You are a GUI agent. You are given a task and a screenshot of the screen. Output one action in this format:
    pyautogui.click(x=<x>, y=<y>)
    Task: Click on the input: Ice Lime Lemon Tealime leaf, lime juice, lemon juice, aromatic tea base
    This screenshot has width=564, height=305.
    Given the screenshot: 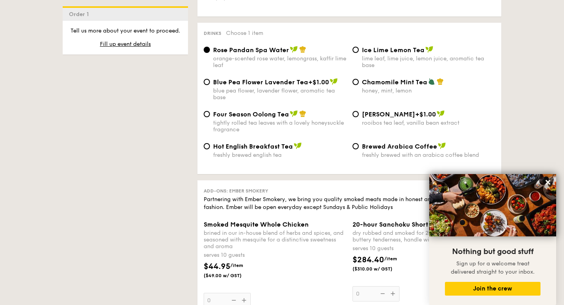 What is the action you would take?
    pyautogui.click(x=356, y=50)
    